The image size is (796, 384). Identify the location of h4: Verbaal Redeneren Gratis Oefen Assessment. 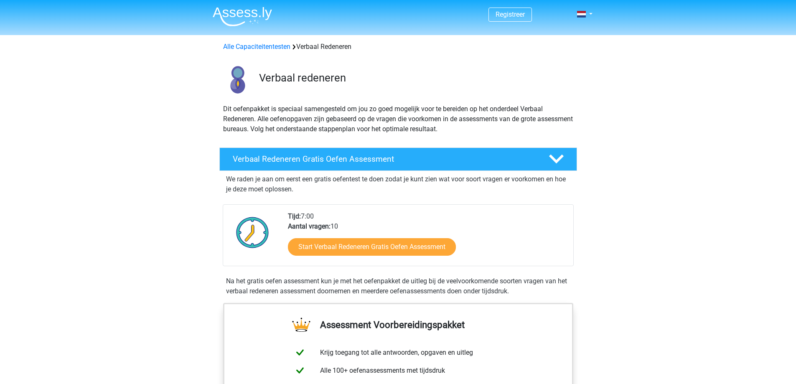
(384, 159).